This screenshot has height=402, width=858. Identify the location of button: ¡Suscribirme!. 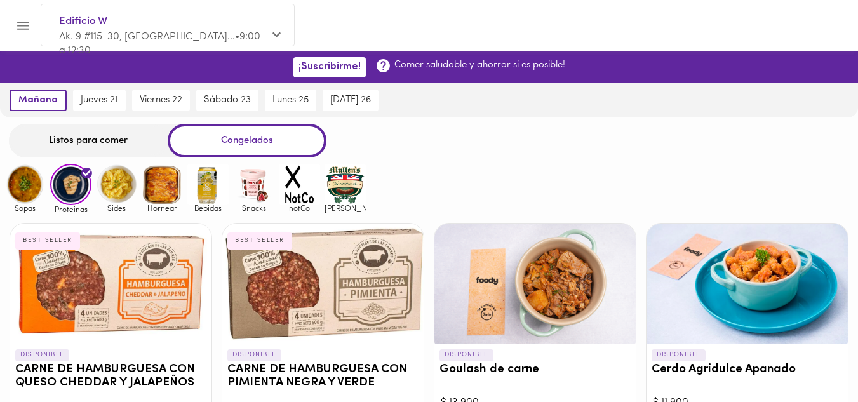
(329, 67).